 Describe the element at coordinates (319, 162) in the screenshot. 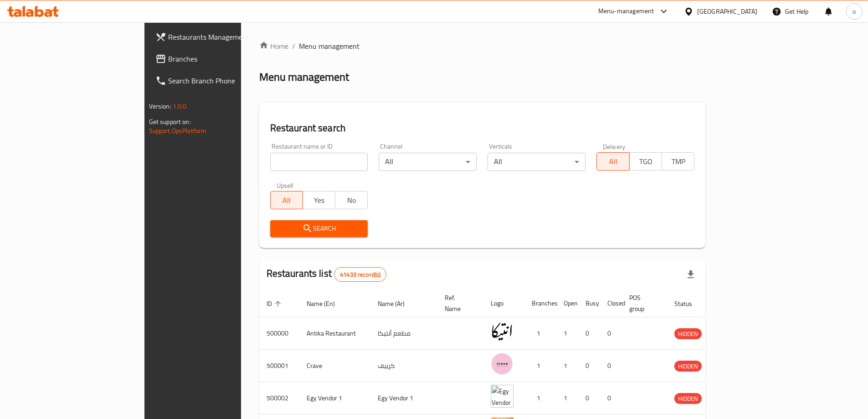

I see `input: Search for restaurant name or ID..` at that location.